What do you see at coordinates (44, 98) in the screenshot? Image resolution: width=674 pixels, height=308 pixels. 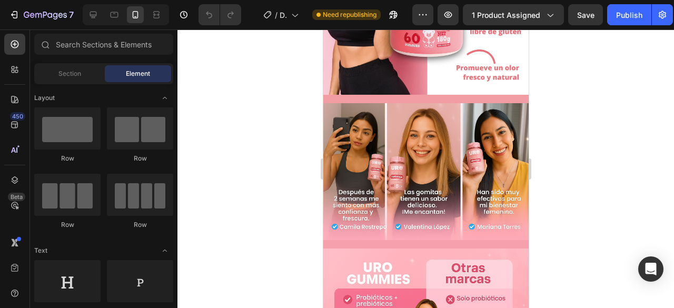 I see `span: Layout` at bounding box center [44, 98].